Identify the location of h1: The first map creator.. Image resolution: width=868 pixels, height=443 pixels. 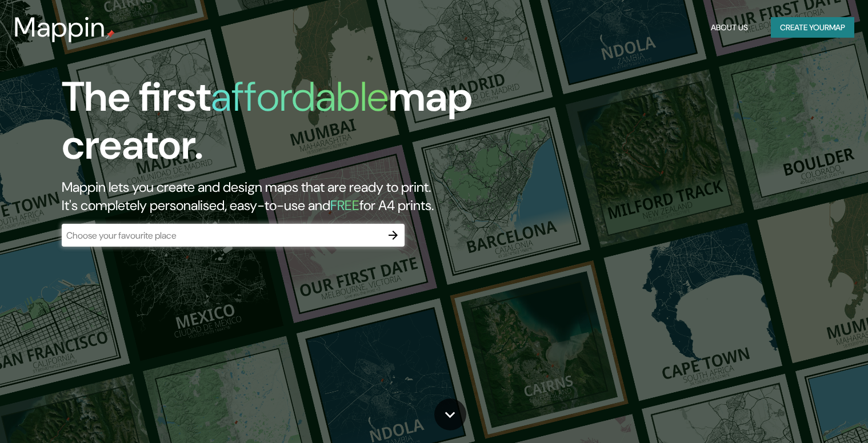
(279, 126).